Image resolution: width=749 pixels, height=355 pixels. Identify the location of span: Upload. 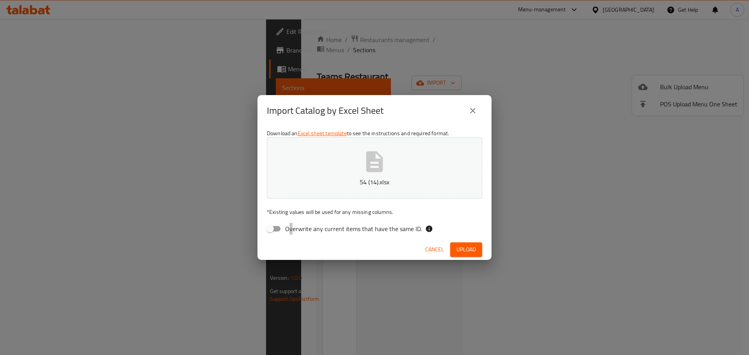
(466, 250).